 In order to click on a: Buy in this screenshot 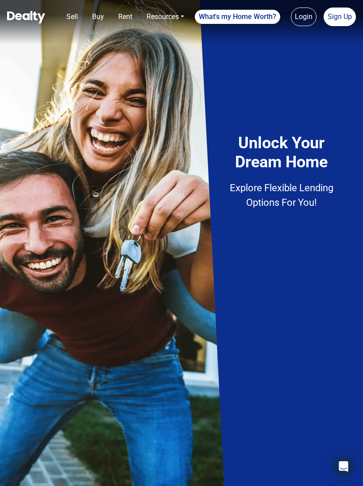, I will do `click(98, 17)`.